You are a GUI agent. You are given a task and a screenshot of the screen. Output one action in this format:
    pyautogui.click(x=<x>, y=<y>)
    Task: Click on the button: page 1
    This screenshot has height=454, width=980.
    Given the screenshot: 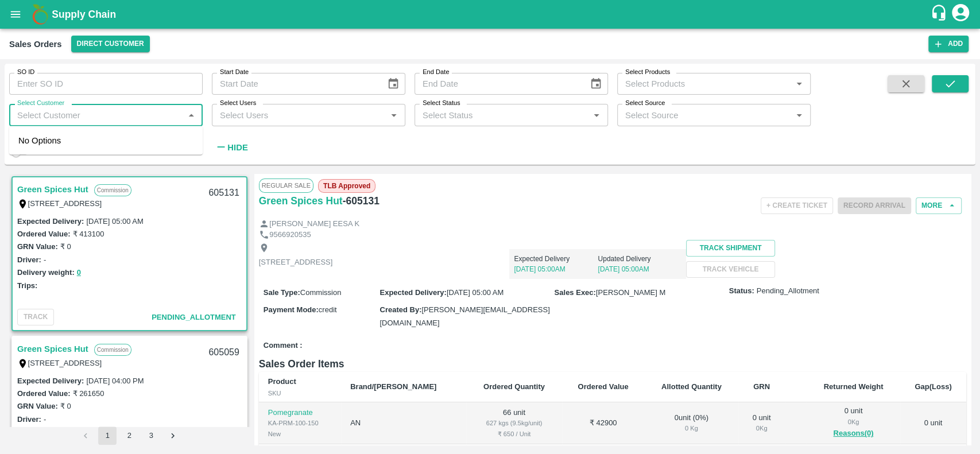 What is the action you would take?
    pyautogui.click(x=107, y=436)
    